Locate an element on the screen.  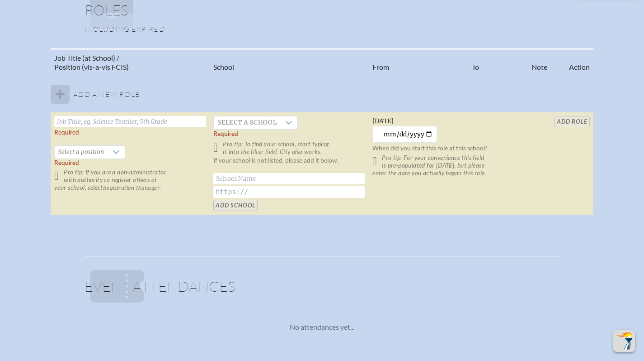
th: From is located at coordinates (418, 62).